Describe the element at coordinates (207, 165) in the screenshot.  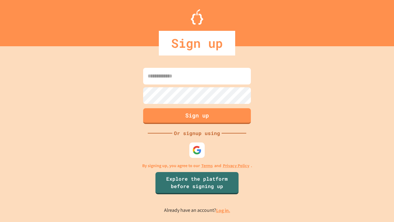
I see `a: Terms` at that location.